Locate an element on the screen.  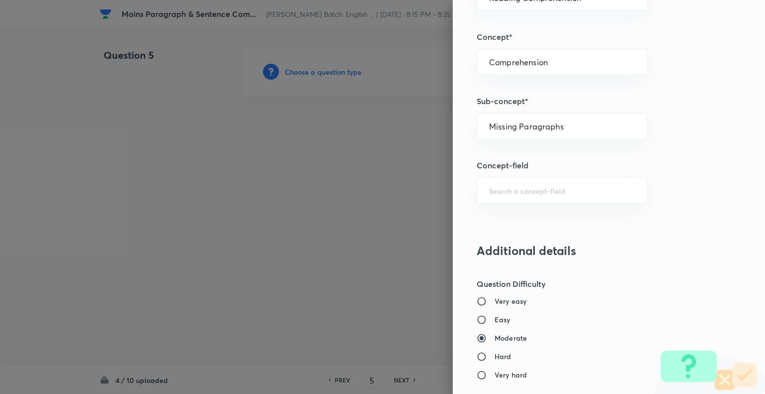
h3: Additional details is located at coordinates (592, 250).